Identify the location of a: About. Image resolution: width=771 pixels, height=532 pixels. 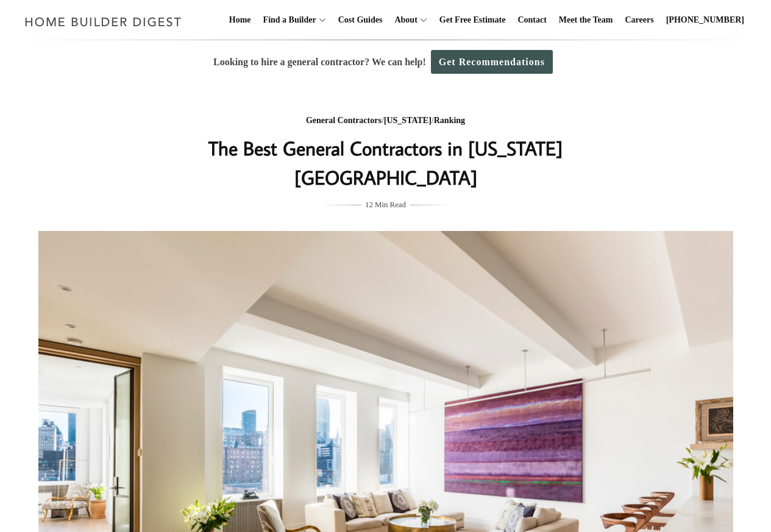
(403, 20).